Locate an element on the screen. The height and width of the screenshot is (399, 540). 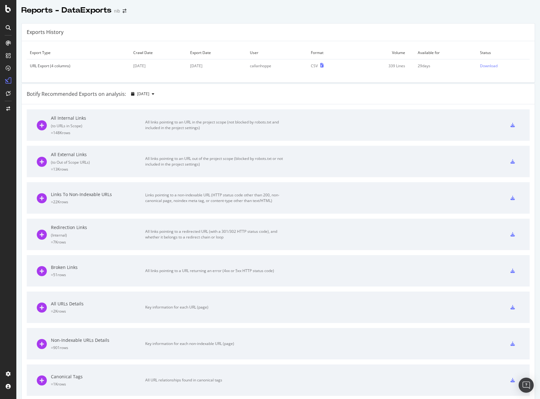
div: Open Intercom Messenger is located at coordinates (526, 385).